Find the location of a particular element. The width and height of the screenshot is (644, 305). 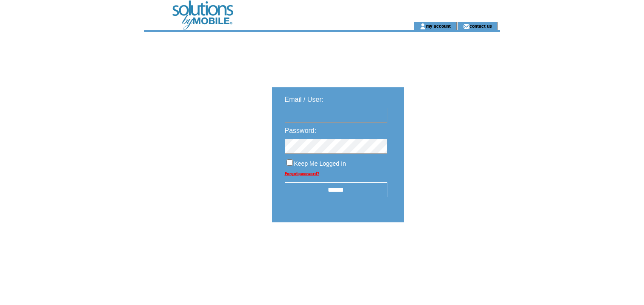

a: contact us is located at coordinates (481, 25).